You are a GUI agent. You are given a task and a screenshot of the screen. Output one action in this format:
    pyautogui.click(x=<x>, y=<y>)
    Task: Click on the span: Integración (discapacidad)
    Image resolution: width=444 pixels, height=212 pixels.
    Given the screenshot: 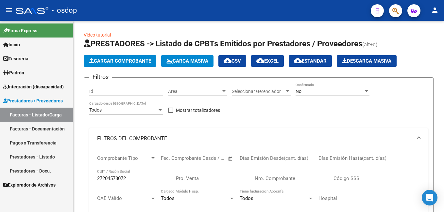 What is the action you would take?
    pyautogui.click(x=33, y=87)
    